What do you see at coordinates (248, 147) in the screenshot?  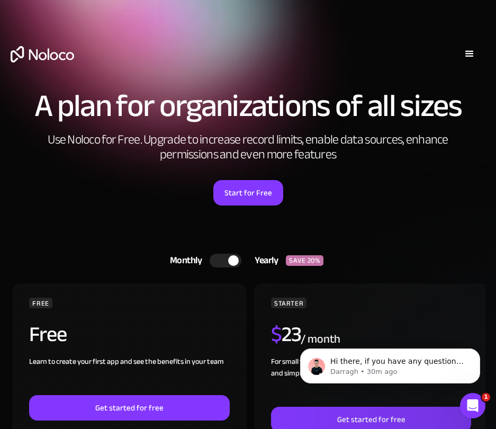 I see `h2: Use Noloco for Free. Upgrade to increase record limits, enable data sources, enhance permissions ...` at bounding box center [248, 147].